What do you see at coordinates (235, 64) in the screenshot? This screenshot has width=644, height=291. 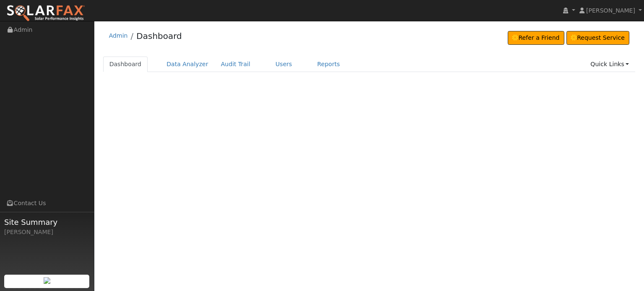 I see `a: Audit Trail` at bounding box center [235, 64].